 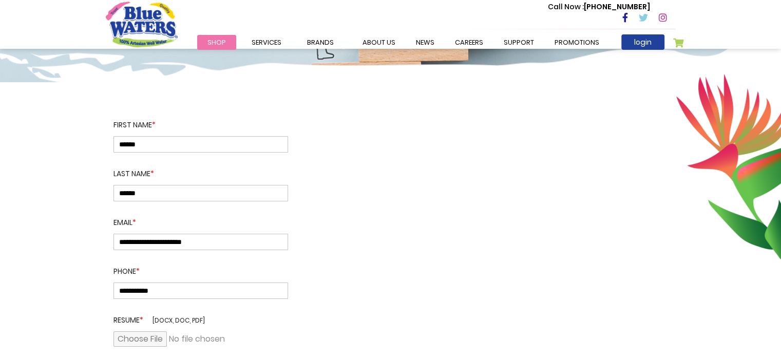 What do you see at coordinates (201, 128) in the screenshot?
I see `label: First name` at bounding box center [201, 128].